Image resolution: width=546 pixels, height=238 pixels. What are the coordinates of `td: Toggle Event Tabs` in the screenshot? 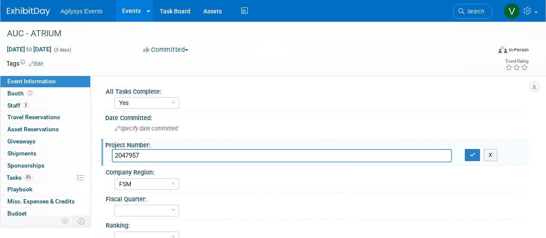 It's located at (82, 221).